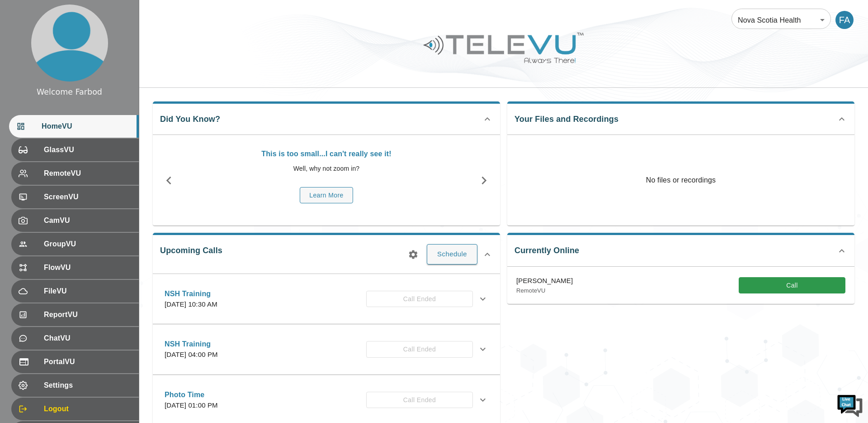  Describe the element at coordinates (792, 285) in the screenshot. I see `button: Call` at that location.